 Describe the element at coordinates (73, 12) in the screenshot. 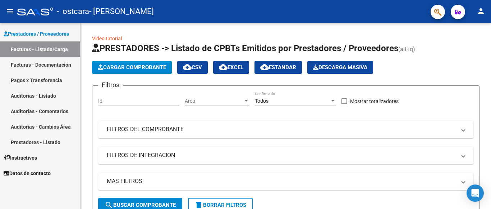

I see `span: - ostcara` at that location.